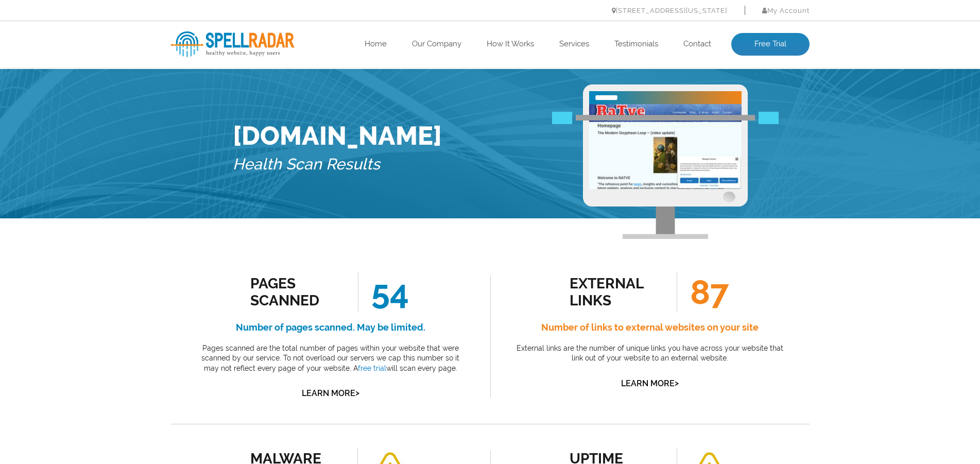 This screenshot has width=980, height=464. What do you see at coordinates (702, 292) in the screenshot?
I see `span: 87` at bounding box center [702, 292].